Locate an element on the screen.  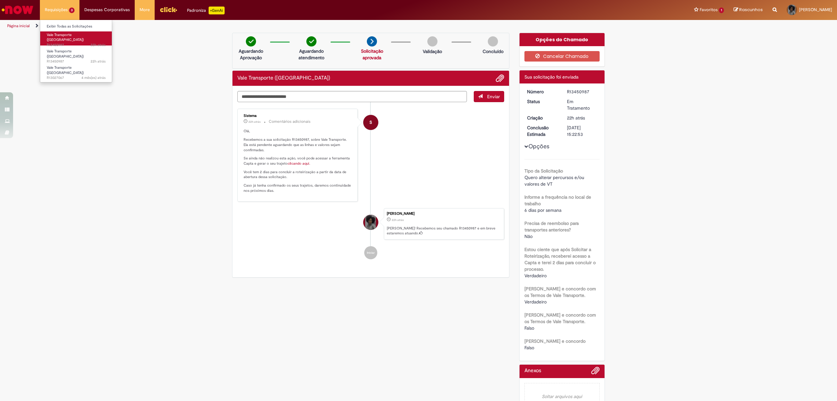
ul: Histórico de tíquete is located at coordinates (371, 184).